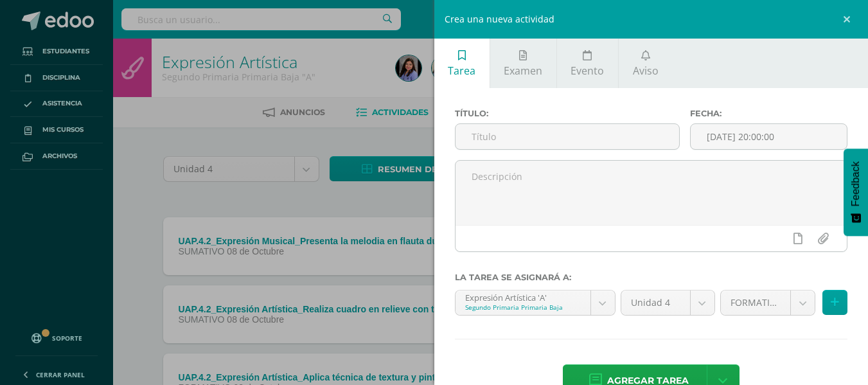 This screenshot has height=385, width=868. Describe the element at coordinates (768, 303) in the screenshot. I see `a: FORMATIVO (70.0%)` at that location.